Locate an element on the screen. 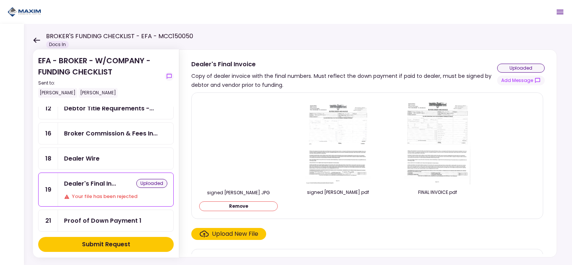 The width and height of the screenshot is (572, 265). button: Submit Request is located at coordinates (106, 245).